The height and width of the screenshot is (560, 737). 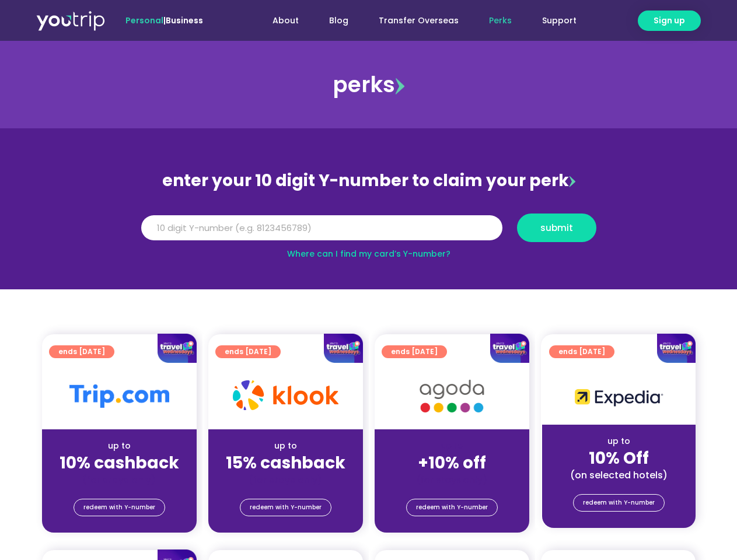 What do you see at coordinates (144, 21) in the screenshot?
I see `span: Personal` at bounding box center [144, 21].